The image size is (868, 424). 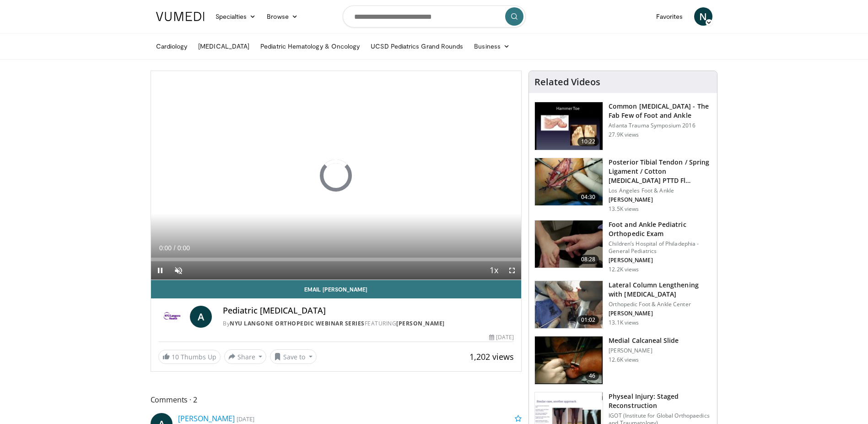 I want to click on video-js: Video Player, so click(x=336, y=176).